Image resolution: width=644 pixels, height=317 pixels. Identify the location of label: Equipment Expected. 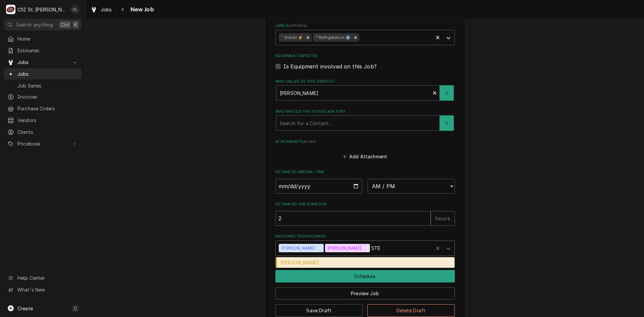
(365, 56).